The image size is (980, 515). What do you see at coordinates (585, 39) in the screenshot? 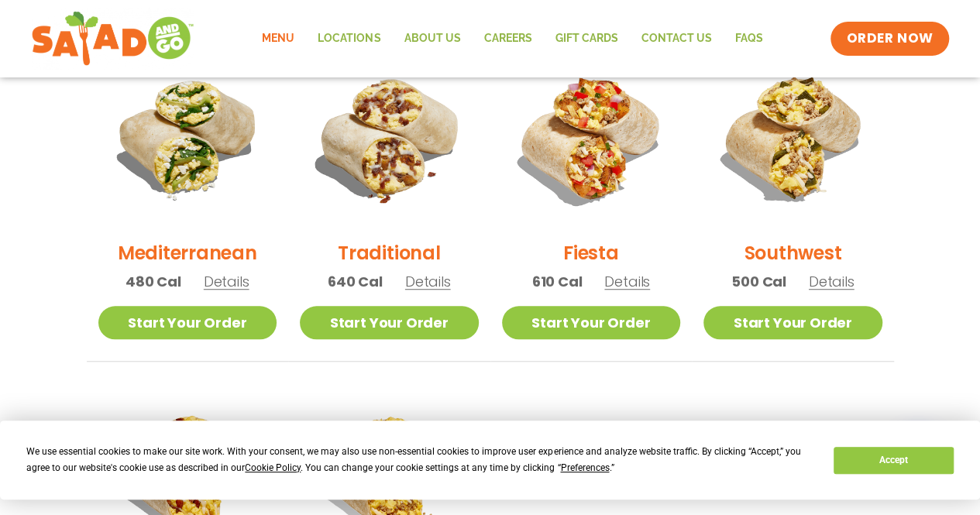
I see `a: GIFT CARDS` at bounding box center [585, 39].